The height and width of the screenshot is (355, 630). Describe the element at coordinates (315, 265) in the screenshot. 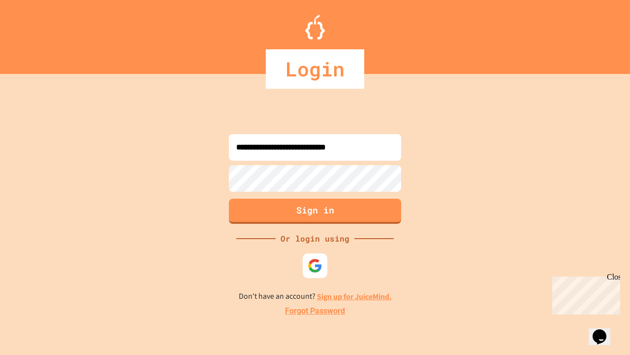

I see `img: google-icon.svg` at that location.